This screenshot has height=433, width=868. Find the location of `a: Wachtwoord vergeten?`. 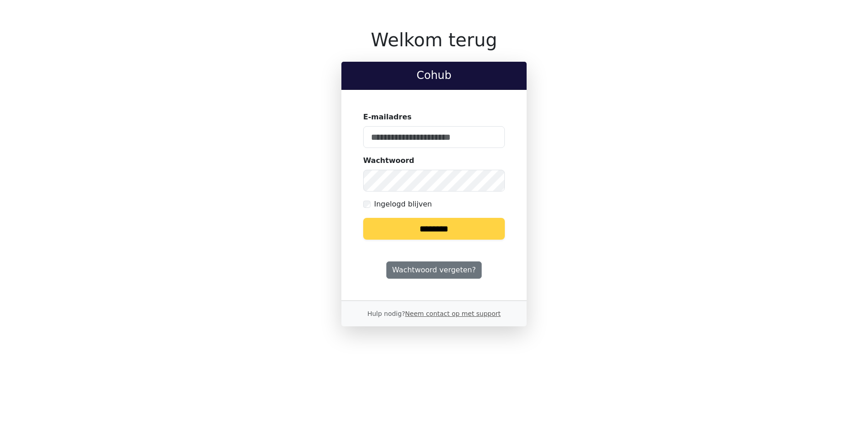

a: Wachtwoord vergeten? is located at coordinates (434, 270).